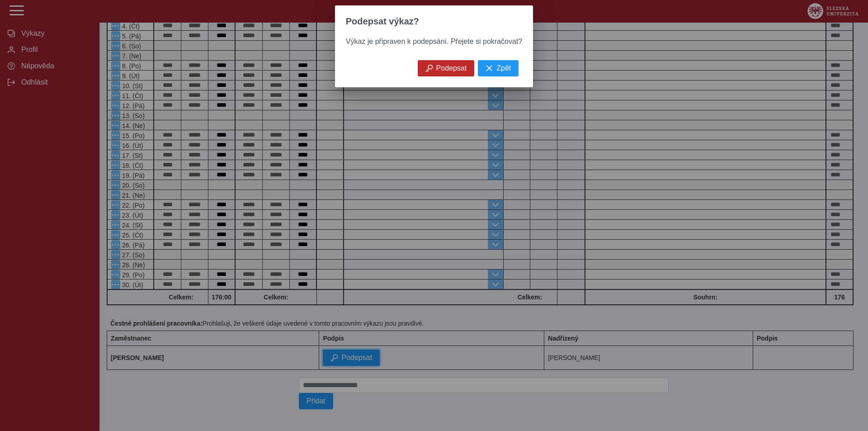 This screenshot has width=868, height=431. What do you see at coordinates (382, 21) in the screenshot?
I see `span: Podepsat výkaz?` at bounding box center [382, 21].